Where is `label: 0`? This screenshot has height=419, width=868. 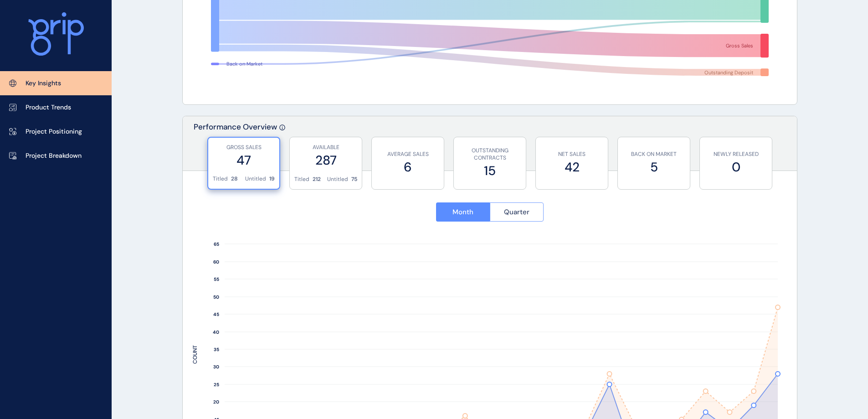
label: 0 is located at coordinates (736, 167).